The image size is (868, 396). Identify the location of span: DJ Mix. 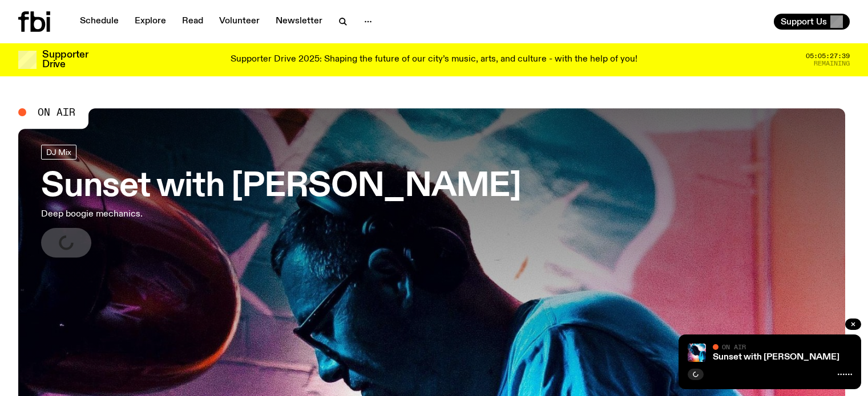
(59, 152).